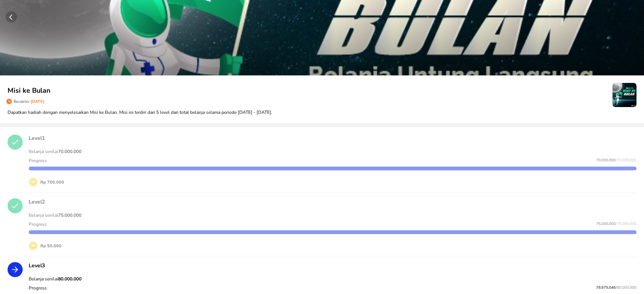  Describe the element at coordinates (310, 90) in the screenshot. I see `p: Misi ke Bulan` at that location.